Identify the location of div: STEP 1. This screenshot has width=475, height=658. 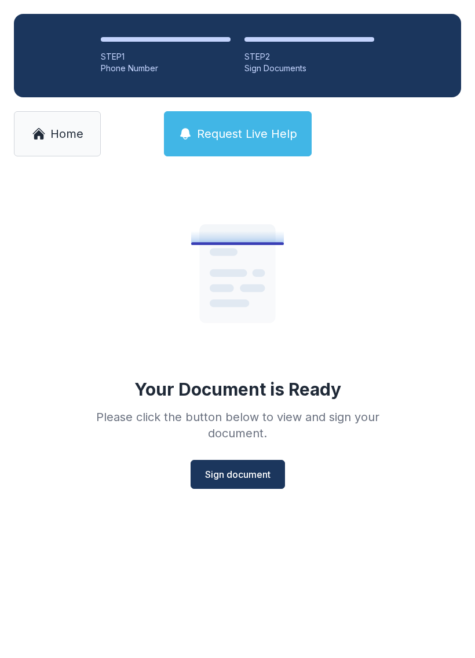
(166, 57).